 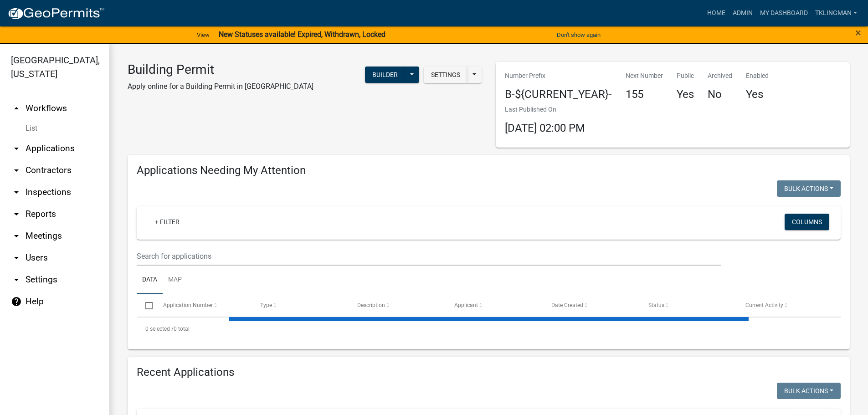 I want to click on datatable-header-cell: Select, so click(x=145, y=305).